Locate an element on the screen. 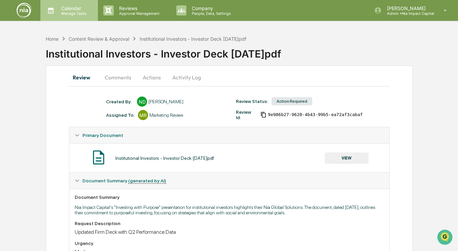 The image size is (458, 251). button: Review is located at coordinates (84, 77).